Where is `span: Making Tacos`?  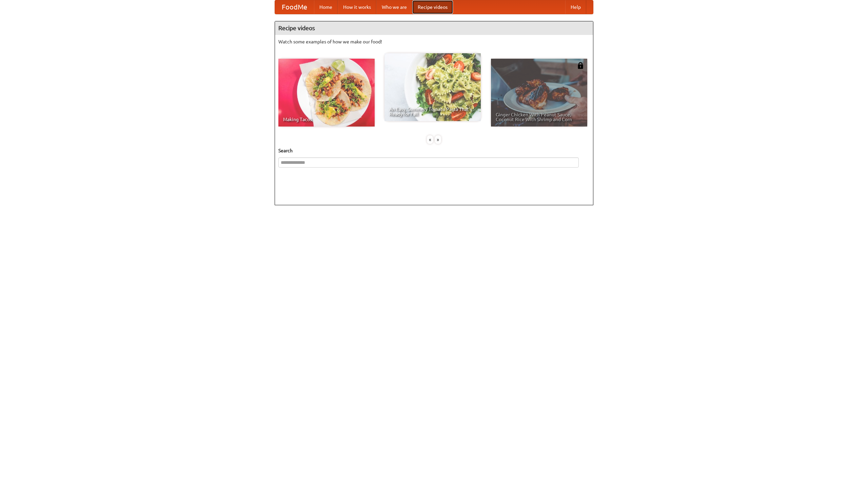 span: Making Tacos is located at coordinates (326, 120).